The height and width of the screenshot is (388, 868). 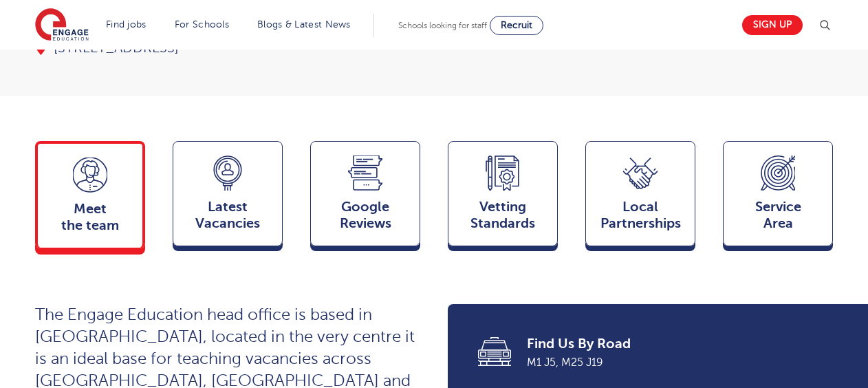 What do you see at coordinates (517, 25) in the screenshot?
I see `span: Recruit` at bounding box center [517, 25].